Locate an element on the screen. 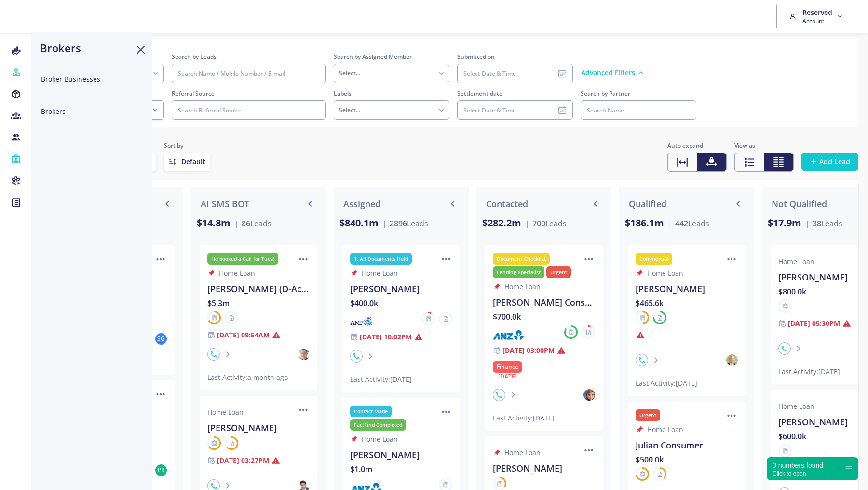 Image resolution: width=868 pixels, height=490 pixels. img: brand-logo.ec75409.png is located at coordinates (23, 16).